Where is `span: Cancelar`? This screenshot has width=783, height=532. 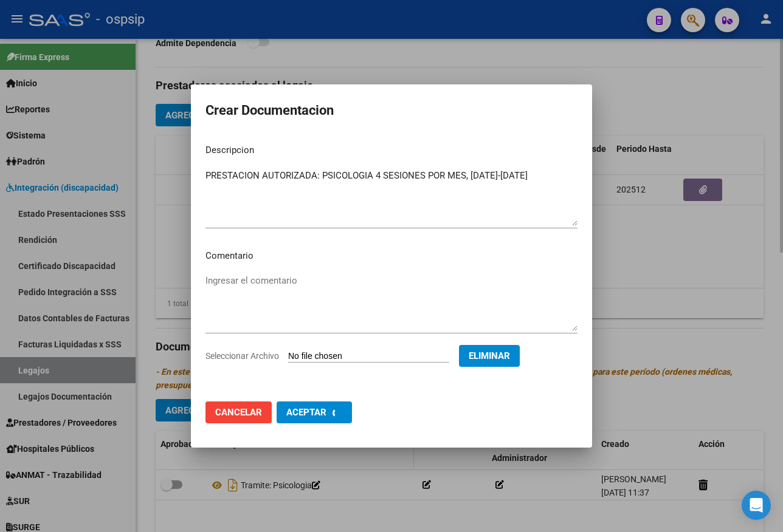 span: Cancelar is located at coordinates (238, 412).